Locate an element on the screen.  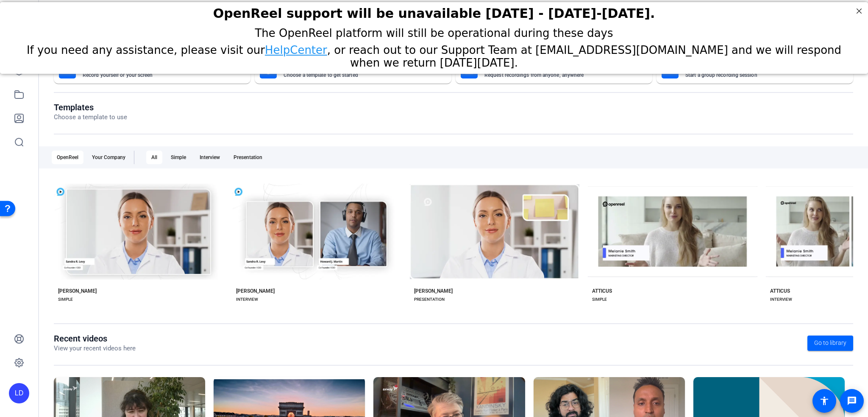
div: Interview is located at coordinates (210, 158).